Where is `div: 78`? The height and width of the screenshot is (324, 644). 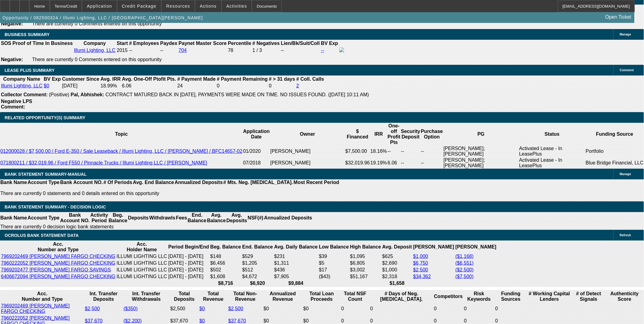
div: 78 is located at coordinates (240, 50).